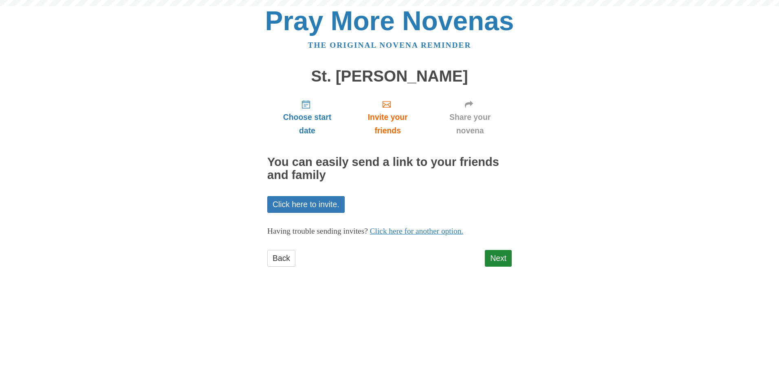  Describe the element at coordinates (390, 21) in the screenshot. I see `a: Pray More Novenas` at that location.